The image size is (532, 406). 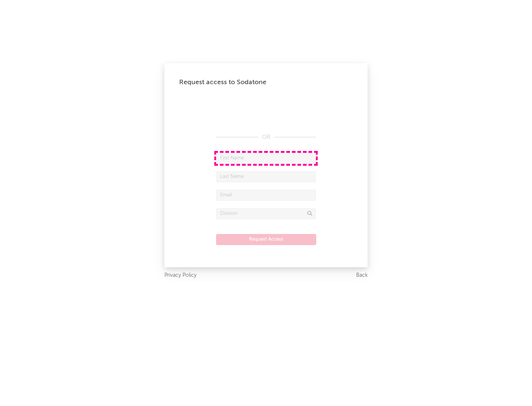 What do you see at coordinates (266, 177) in the screenshot?
I see `input: Last Name` at bounding box center [266, 177].